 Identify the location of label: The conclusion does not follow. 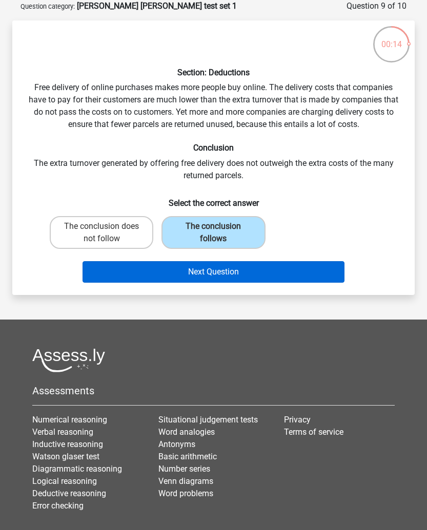
(101, 233).